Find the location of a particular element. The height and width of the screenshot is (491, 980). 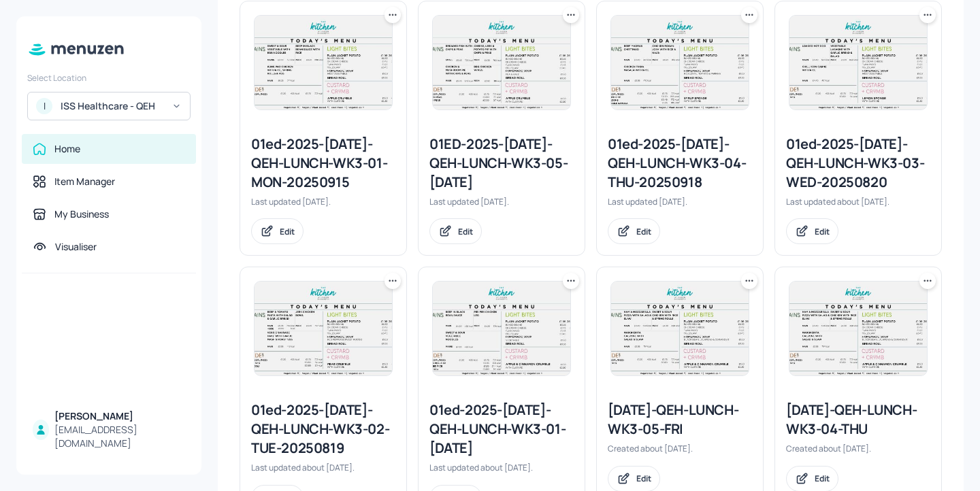

div: My Business is located at coordinates (82, 214).